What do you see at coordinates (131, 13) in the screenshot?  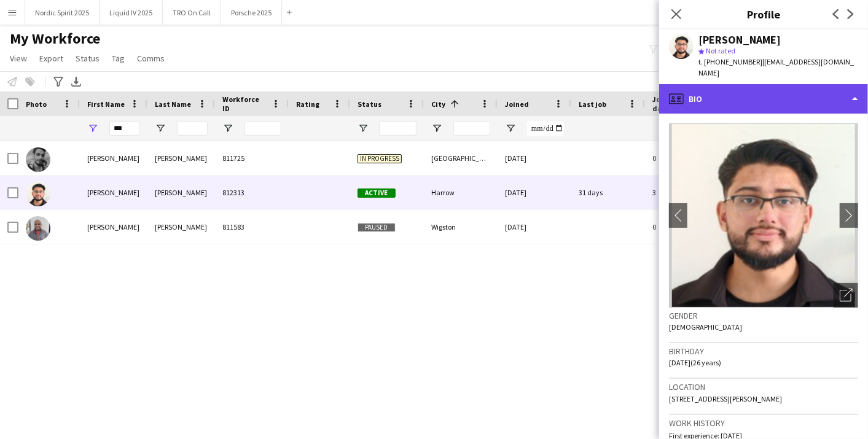 I see `button: Liquid IV 2025` at bounding box center [131, 13].